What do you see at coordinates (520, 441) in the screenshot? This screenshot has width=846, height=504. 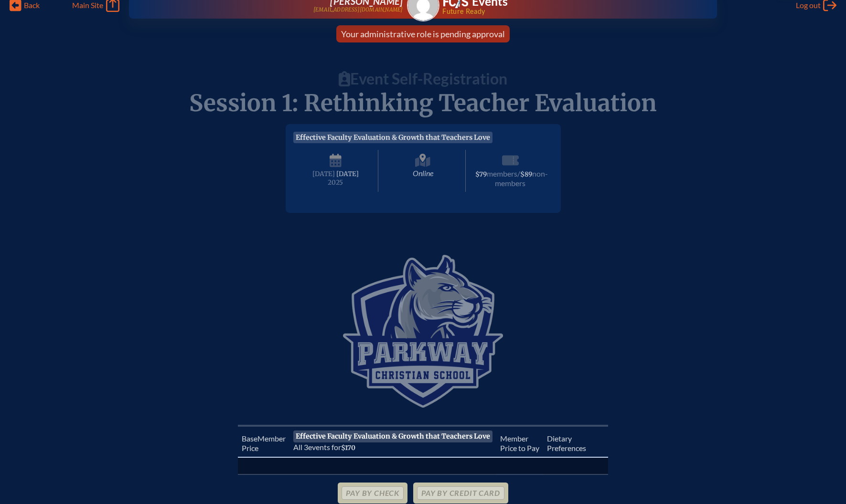 I see `th: Member Price to Pay` at bounding box center [520, 441].